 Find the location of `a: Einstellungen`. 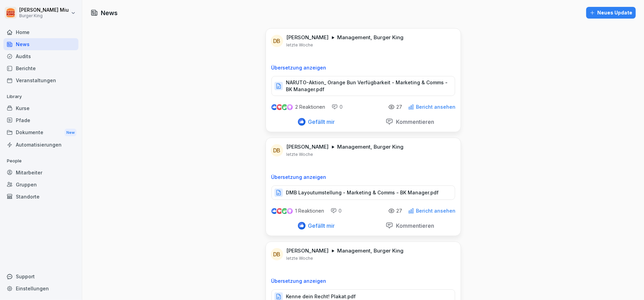

a: Einstellungen is located at coordinates (41, 288).